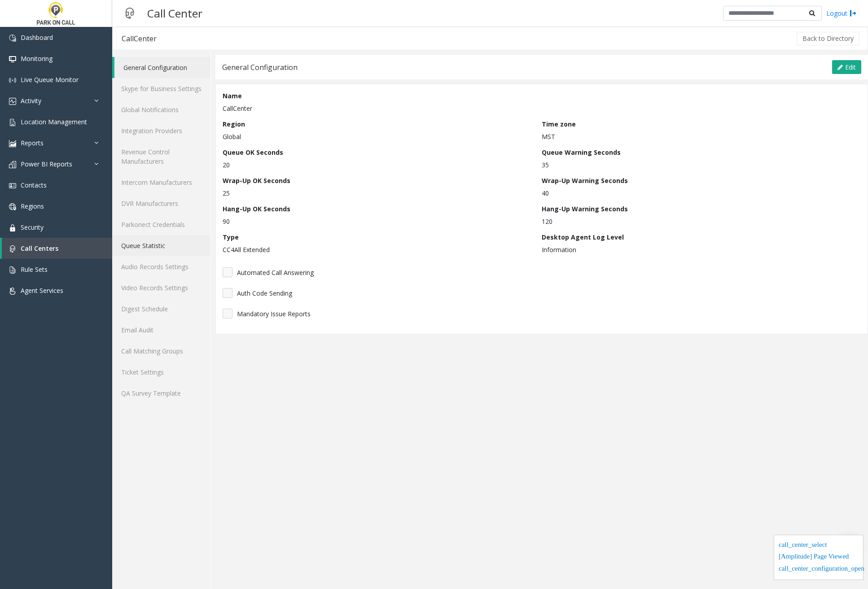 This screenshot has height=589, width=868. I want to click on a: Call Centers, so click(57, 248).